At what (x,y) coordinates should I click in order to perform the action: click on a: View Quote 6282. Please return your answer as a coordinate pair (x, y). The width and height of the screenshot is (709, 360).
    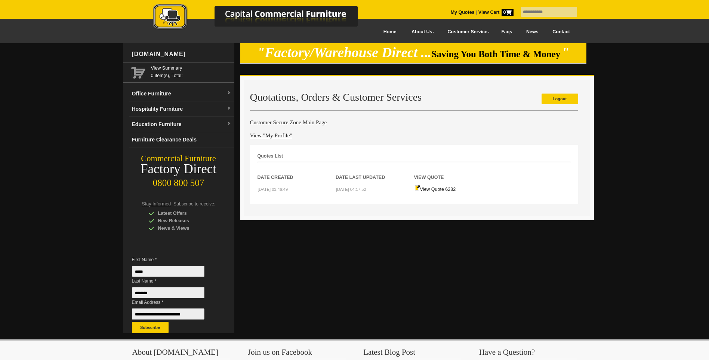
    Looking at the image, I should click on (435, 189).